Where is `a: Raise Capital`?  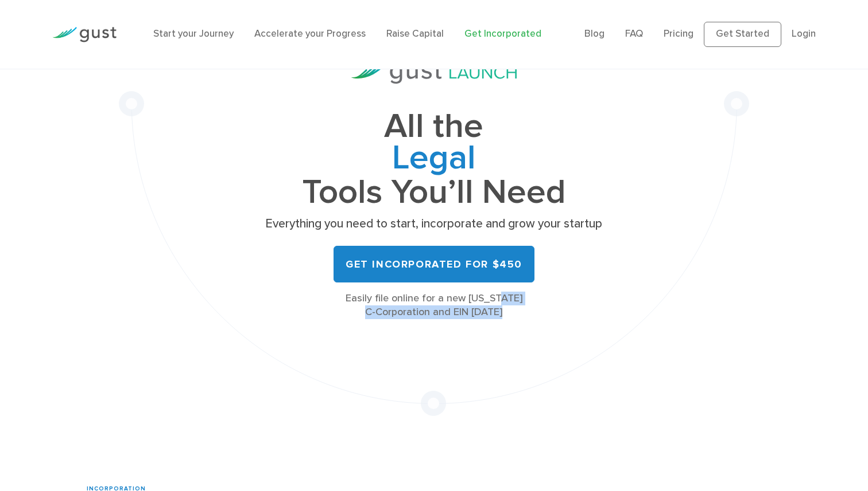 a: Raise Capital is located at coordinates (415, 34).